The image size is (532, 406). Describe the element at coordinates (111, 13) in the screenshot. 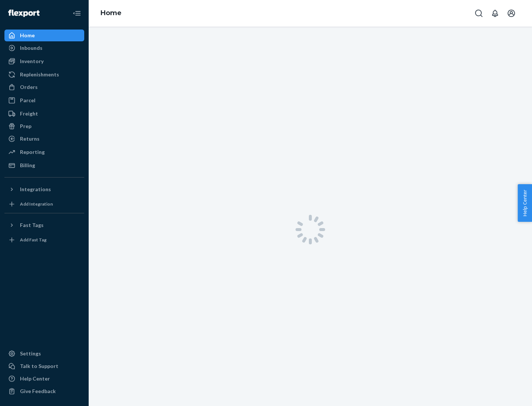

I see `ol: breadcrumbs` at that location.